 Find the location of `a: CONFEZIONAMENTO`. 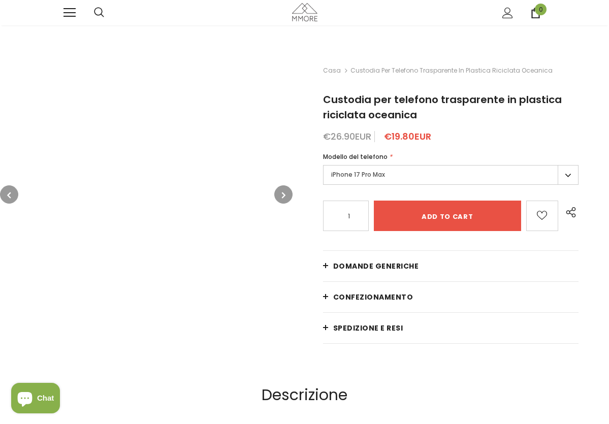

a: CONFEZIONAMENTO is located at coordinates (451, 297).